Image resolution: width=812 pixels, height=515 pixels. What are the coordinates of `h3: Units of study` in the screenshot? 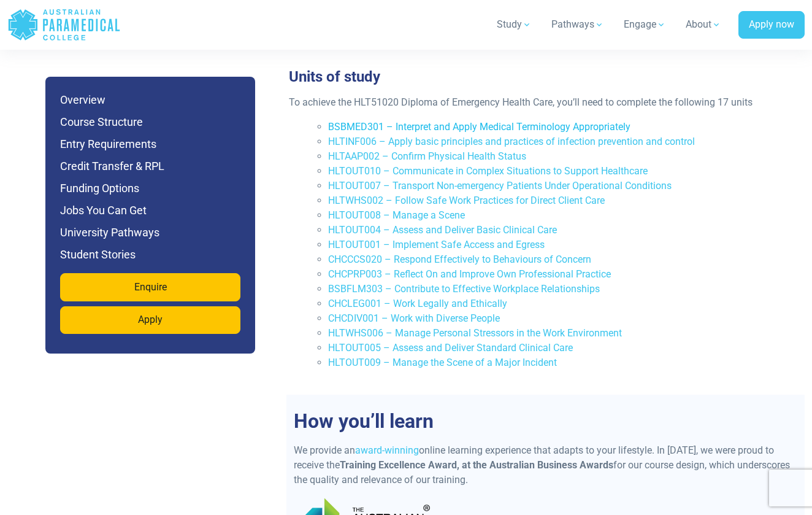 It's located at (541, 77).